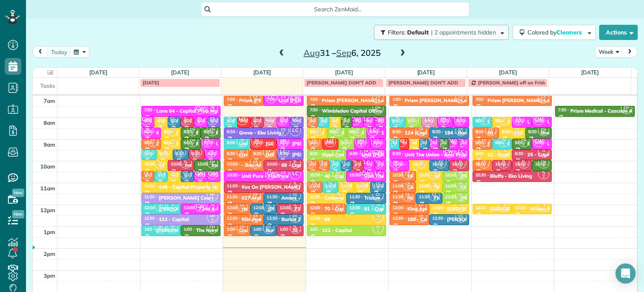 The image size is (644, 292). Describe the element at coordinates (441, 32) in the screenshot. I see `button: Filters: Default | 2 appointments hidden` at that location.